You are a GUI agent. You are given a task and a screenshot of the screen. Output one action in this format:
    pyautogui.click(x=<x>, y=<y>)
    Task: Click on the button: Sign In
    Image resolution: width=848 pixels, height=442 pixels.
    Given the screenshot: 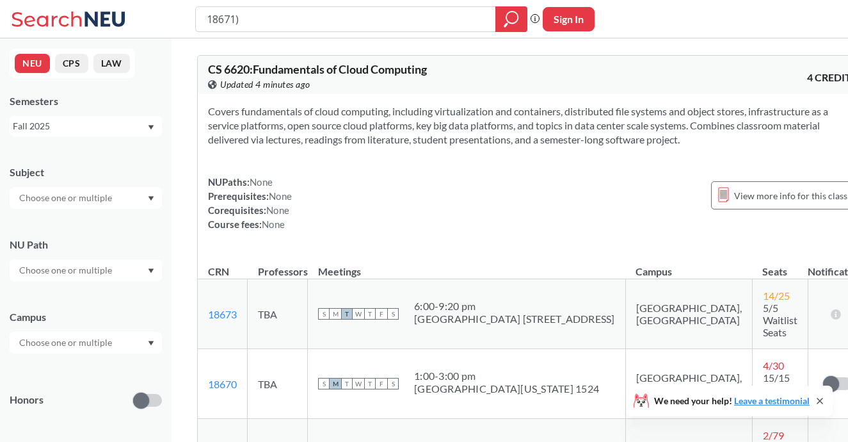 What is the action you would take?
    pyautogui.click(x=569, y=19)
    